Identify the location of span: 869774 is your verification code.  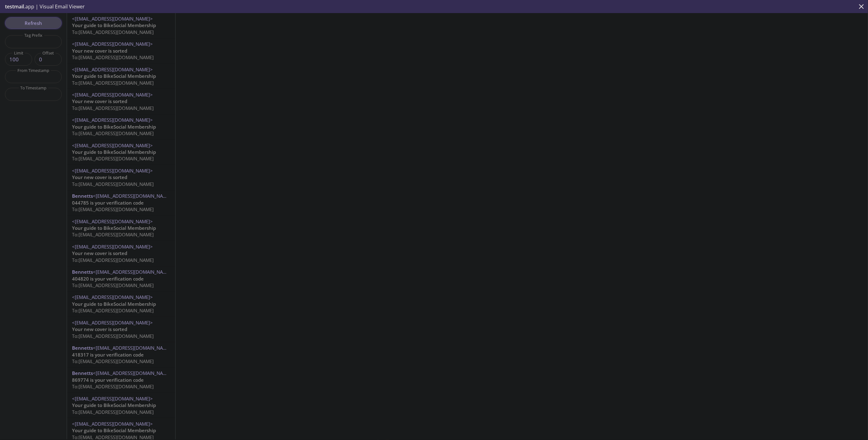
(108, 380).